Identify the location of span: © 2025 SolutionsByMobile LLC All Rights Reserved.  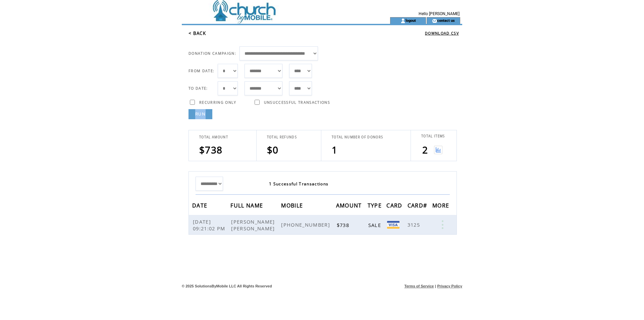
(226, 285).